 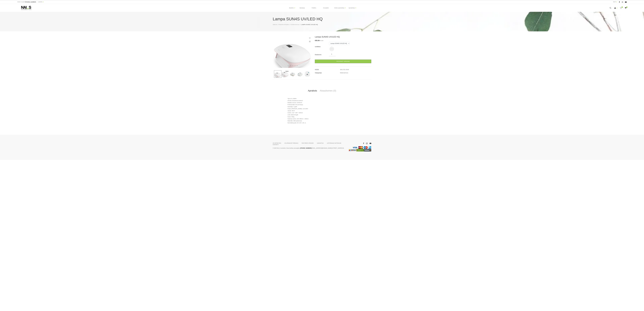 What do you see at coordinates (297, 66) in the screenshot?
I see `button: 5 of 5` at bounding box center [297, 66].